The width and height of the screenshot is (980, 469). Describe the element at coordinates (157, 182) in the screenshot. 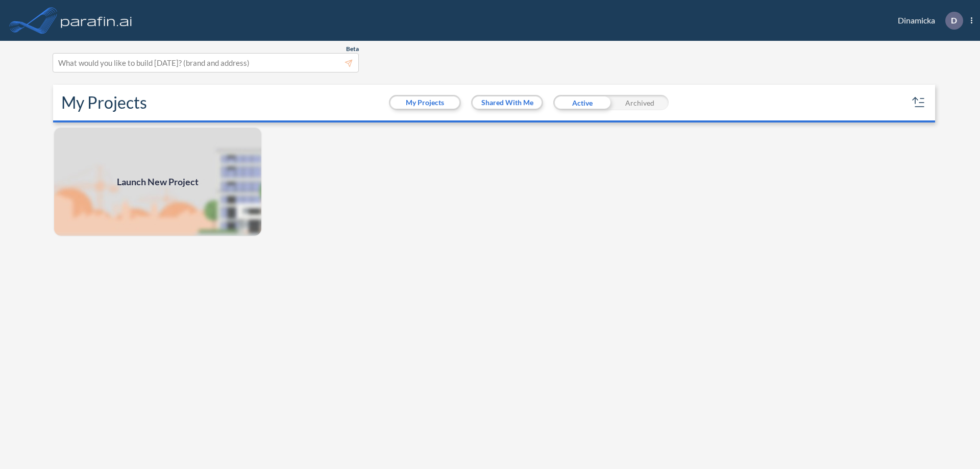

I see `span: Launch New Project` at that location.